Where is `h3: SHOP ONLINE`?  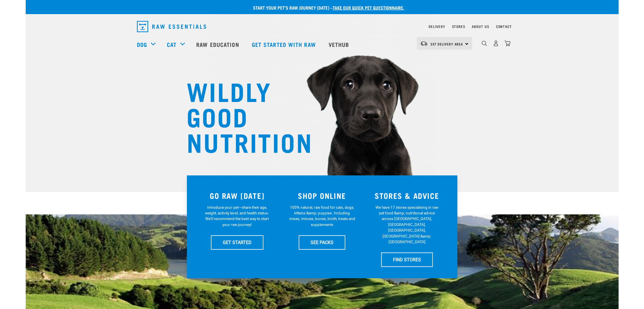 h3: SHOP ONLINE is located at coordinates (322, 195).